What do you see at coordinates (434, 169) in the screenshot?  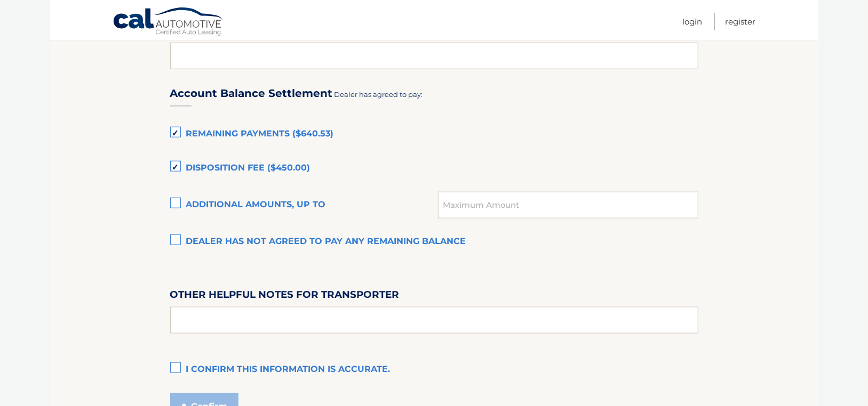 I see `label: Disposition Fee ($450.00)` at bounding box center [434, 169].